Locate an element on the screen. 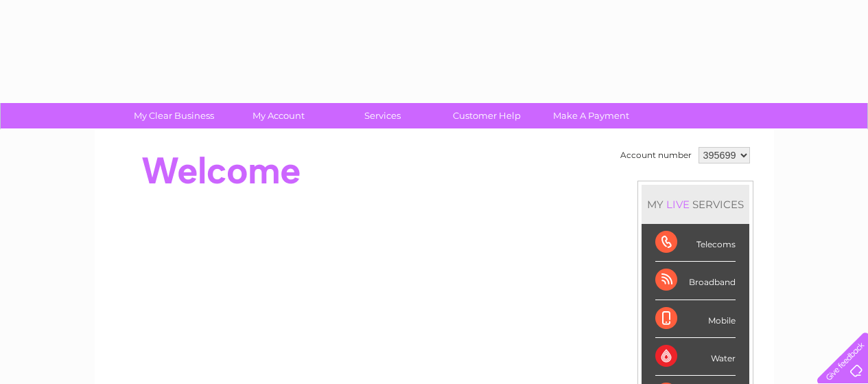 This screenshot has height=384, width=868. a: My Clear Business is located at coordinates (174, 115).